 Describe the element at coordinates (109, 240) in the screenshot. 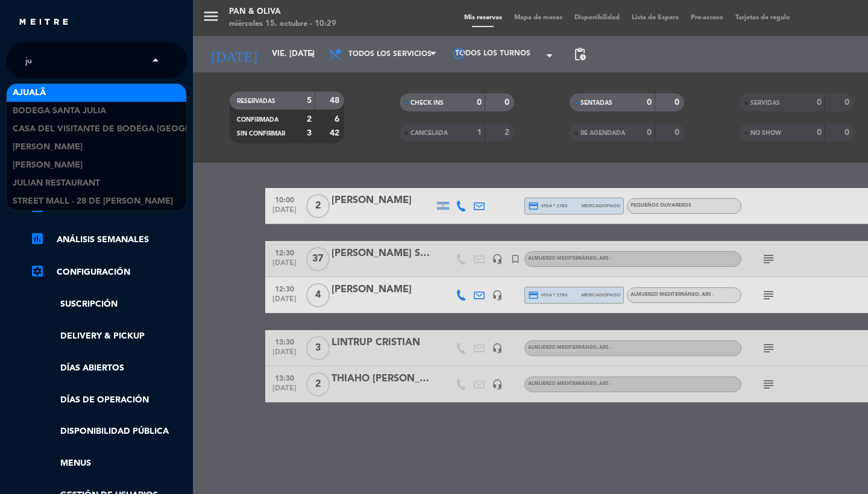

I see `a: assessmentANÁLISIS SEMANALES` at that location.